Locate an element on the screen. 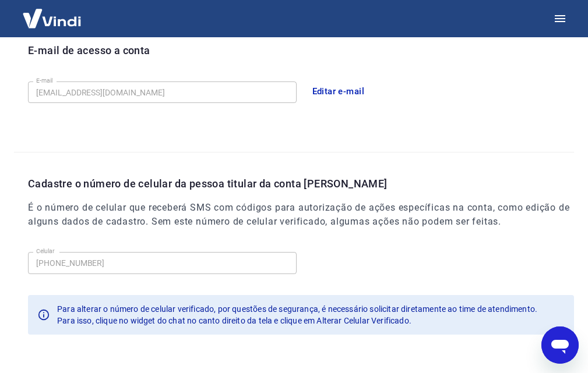 The width and height of the screenshot is (588, 373). span: Para isso, clique no widget do chat no canto direito da tela e clique em Alterar Celular Verificado. is located at coordinates (234, 320).